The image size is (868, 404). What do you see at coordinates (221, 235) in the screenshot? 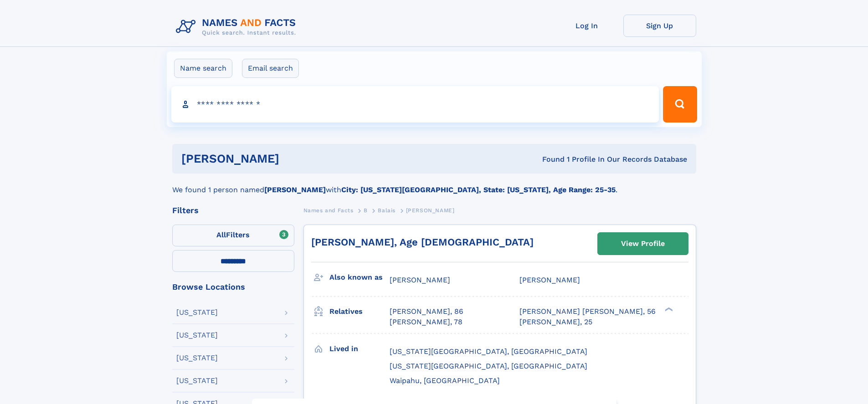
I see `span: All` at bounding box center [221, 235].